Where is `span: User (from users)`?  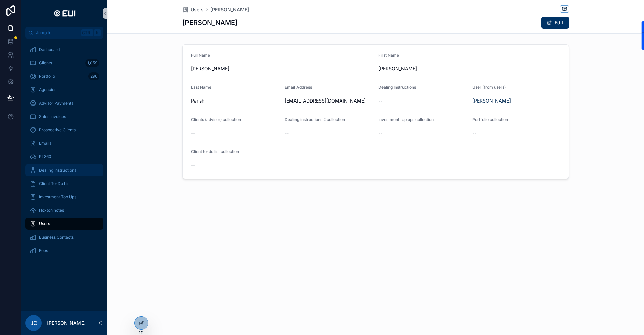 span: User (from users) is located at coordinates (489, 87).